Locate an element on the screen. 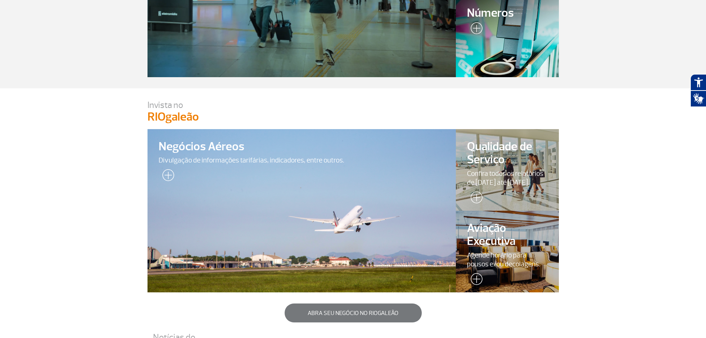  span: Negócios Aéreos is located at coordinates (302, 146).